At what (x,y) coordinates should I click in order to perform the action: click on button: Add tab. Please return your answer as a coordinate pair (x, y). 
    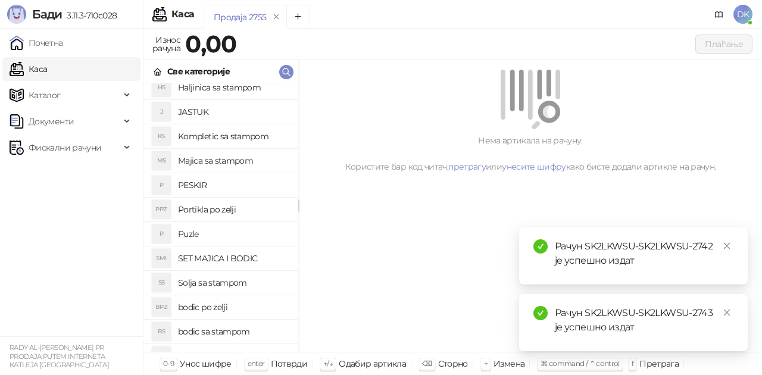
    Looking at the image, I should click on (298, 17).